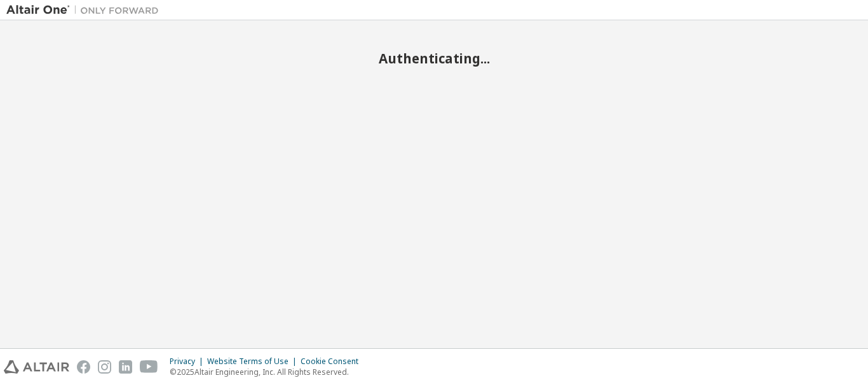  I want to click on img: youtube.svg, so click(148, 367).